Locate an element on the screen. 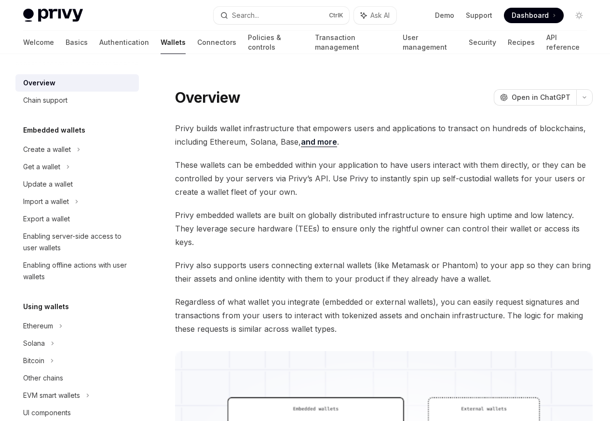 The image size is (610, 421). span: Open in ChatGPT is located at coordinates (541, 97).